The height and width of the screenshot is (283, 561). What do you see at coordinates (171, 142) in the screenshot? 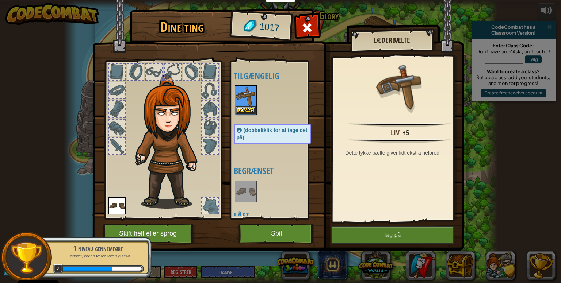
I see `img: hair_f2.png` at bounding box center [171, 142].